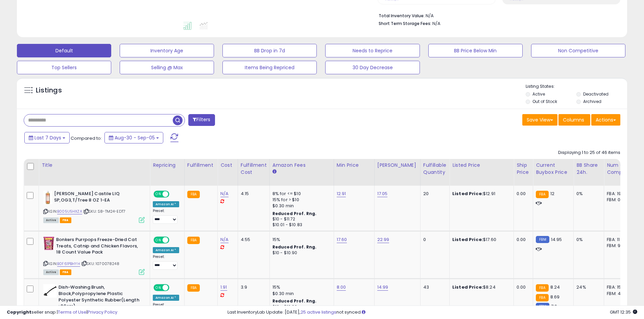 This screenshot has width=644, height=319. What do you see at coordinates (97, 247) in the screenshot?
I see `b: Bonkers Purrpops Freeze-Dried Cat Treats, Catnip and Chicken Flavors, 18 Count Value Pack` at bounding box center [97, 247].